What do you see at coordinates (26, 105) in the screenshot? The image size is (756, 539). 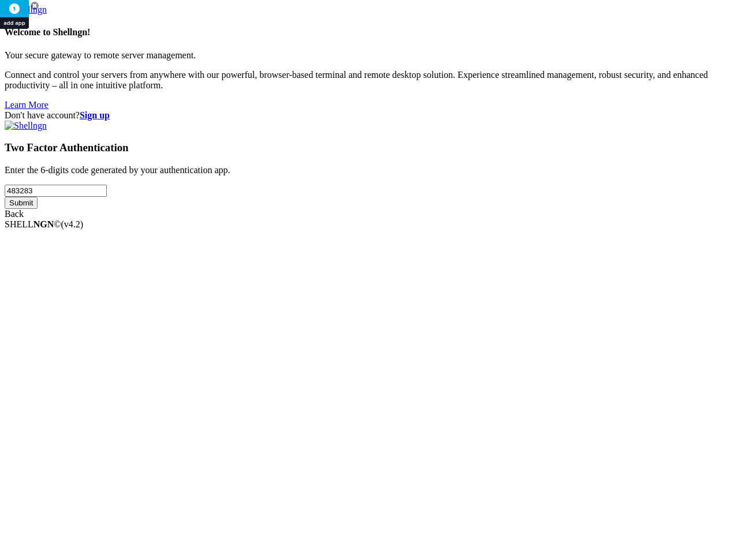 I see `a: Learn More` at bounding box center [26, 105].